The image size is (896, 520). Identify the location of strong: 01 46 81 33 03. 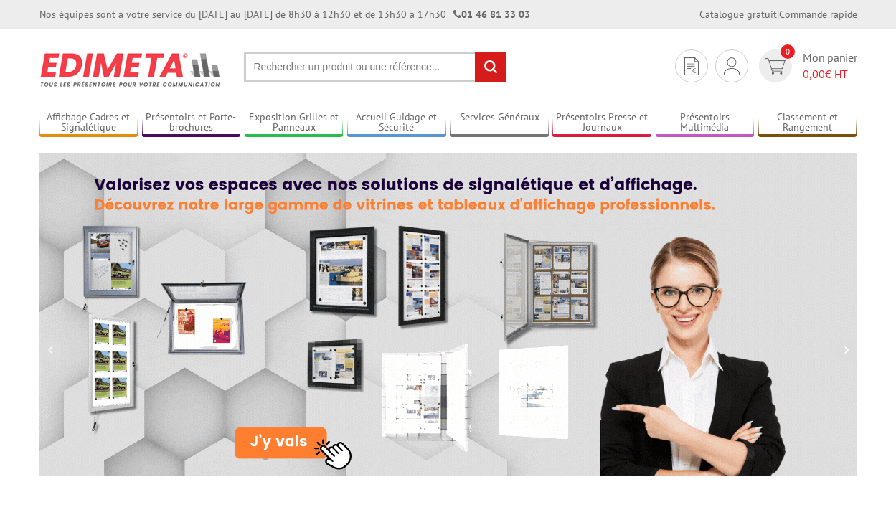
(491, 14).